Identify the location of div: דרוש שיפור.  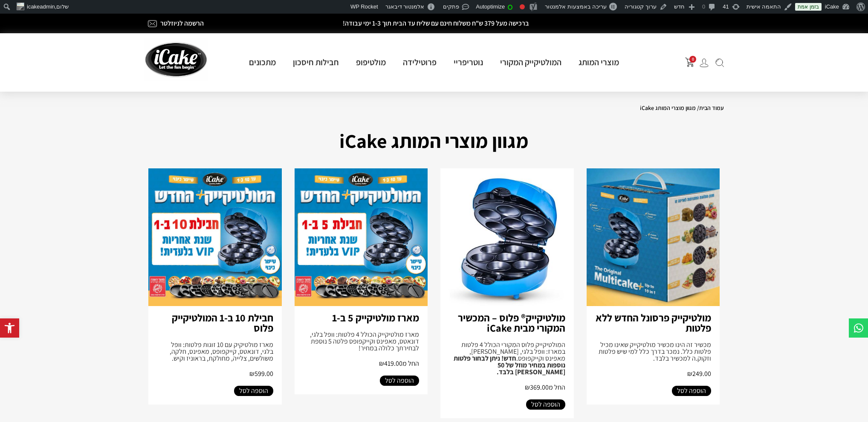
(522, 7).